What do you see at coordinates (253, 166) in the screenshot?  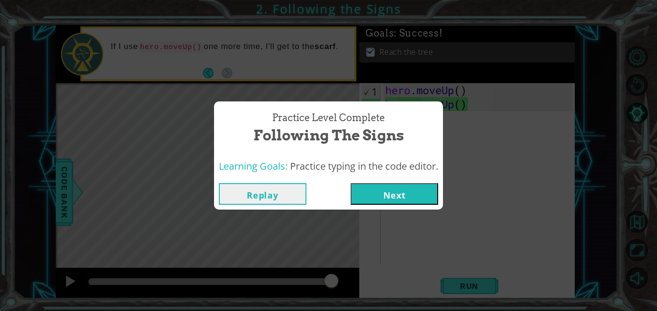 I see `span: Learning Goals:` at bounding box center [253, 166].